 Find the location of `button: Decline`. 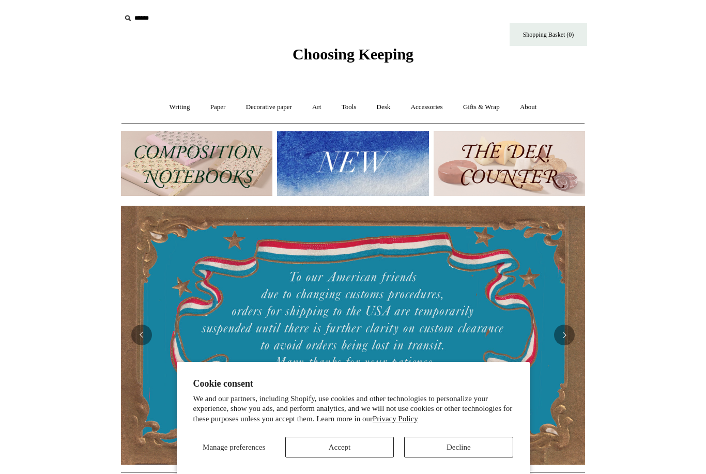

button: Decline is located at coordinates (458, 447).